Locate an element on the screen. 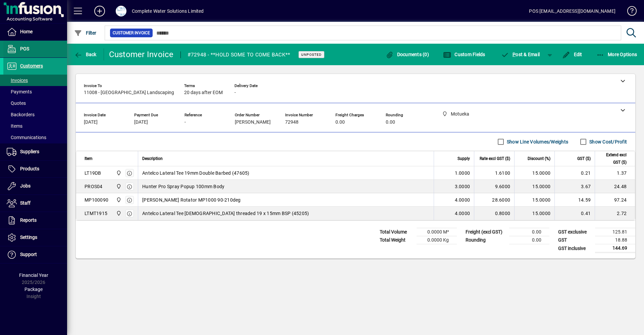 The width and height of the screenshot is (644, 335). a: POS is located at coordinates (35, 49).